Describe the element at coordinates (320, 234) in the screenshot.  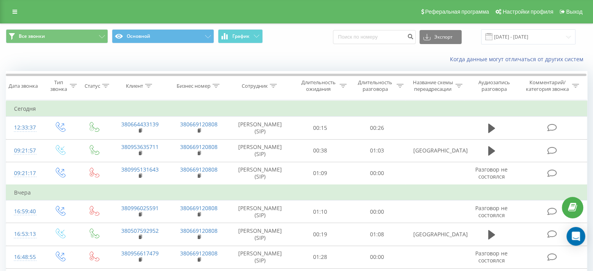
I see `td: 00:19` at that location.